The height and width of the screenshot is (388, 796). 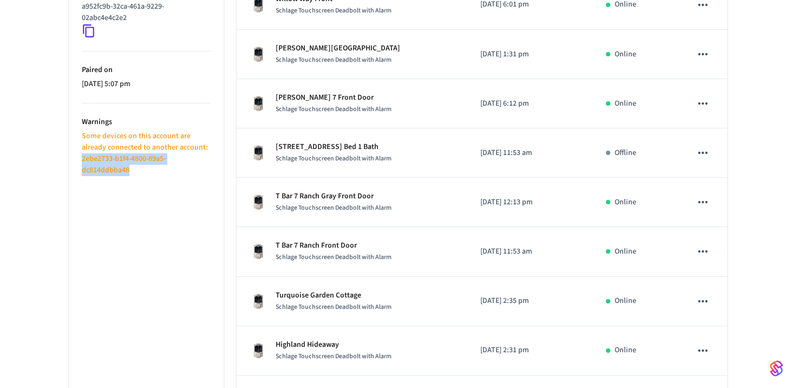 What do you see at coordinates (334, 245) in the screenshot?
I see `p: T Bar 7 Ranch Front Door` at bounding box center [334, 245].